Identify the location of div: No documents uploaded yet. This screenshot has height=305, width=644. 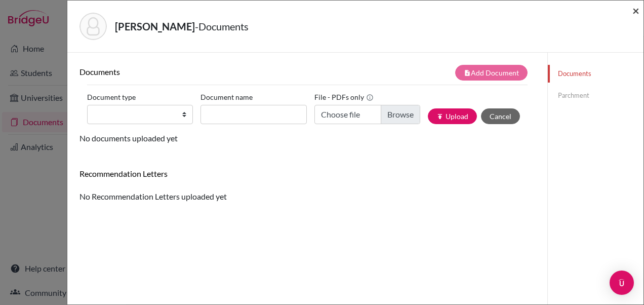
(308, 104).